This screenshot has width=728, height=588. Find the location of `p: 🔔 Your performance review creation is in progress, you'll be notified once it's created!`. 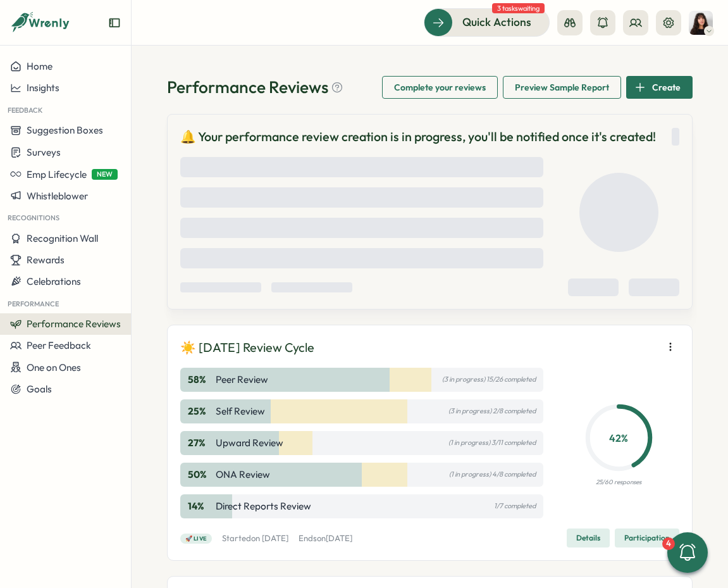

p: 🔔 Your performance review creation is in progress, you'll be notified once it's created! is located at coordinates (418, 137).